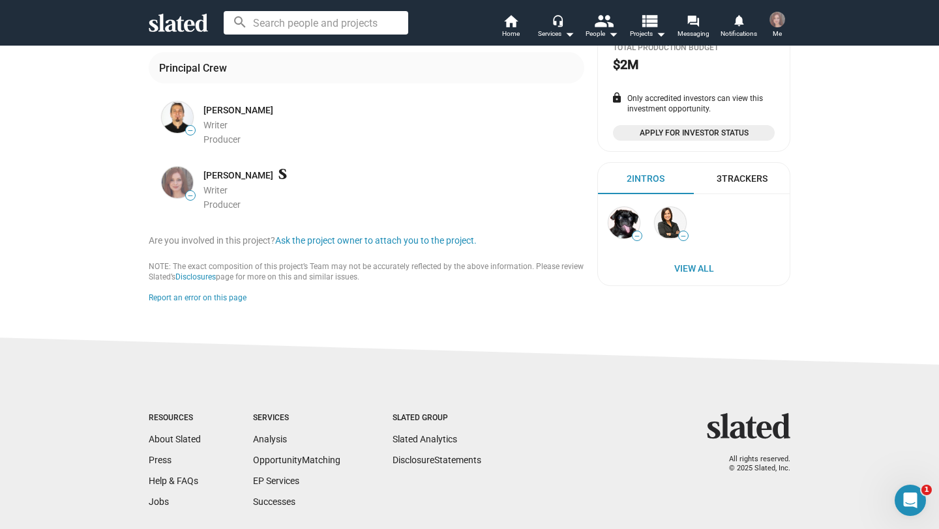 Image resolution: width=939 pixels, height=529 pixels. I want to click on mat-icon: view_list, so click(649, 20).